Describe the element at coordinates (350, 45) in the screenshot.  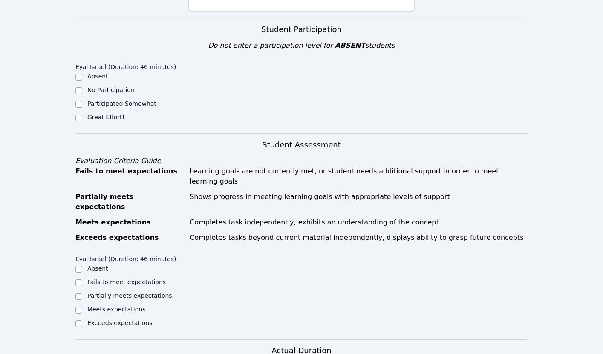
I see `span: ABSENT` at that location.